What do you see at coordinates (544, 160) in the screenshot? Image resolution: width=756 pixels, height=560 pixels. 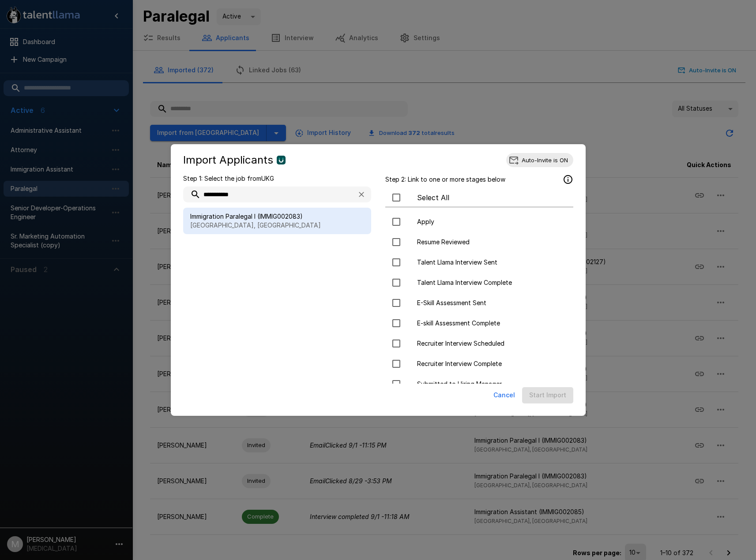 I see `span: Auto-Invite is ON` at bounding box center [544, 160].